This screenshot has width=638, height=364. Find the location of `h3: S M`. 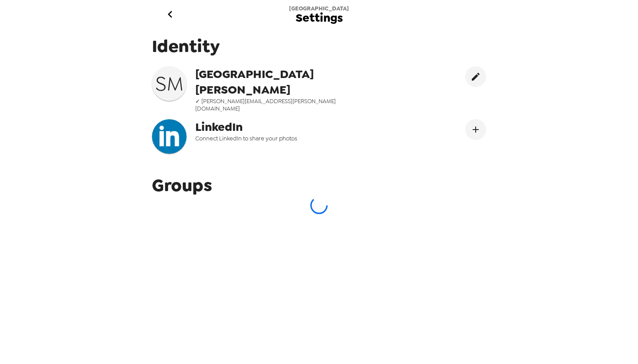

h3: S M is located at coordinates (169, 84).